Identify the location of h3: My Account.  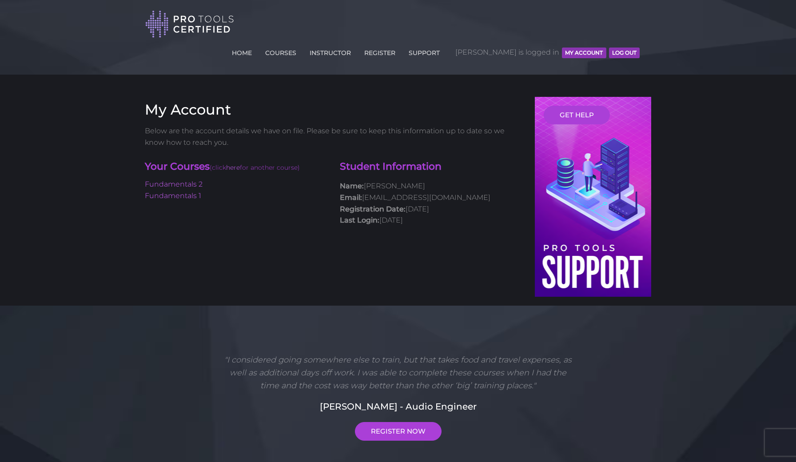
(333, 110).